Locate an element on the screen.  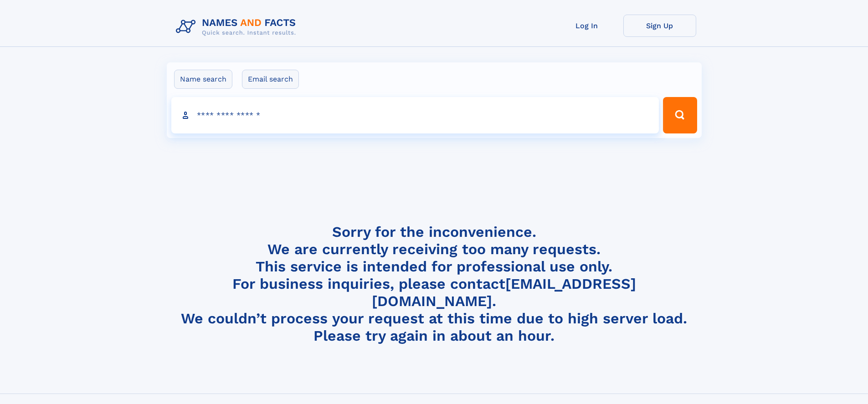
h4: Sorry for the inconvenience. We are currently receiving too many requests. This service is intend... is located at coordinates (434, 284).